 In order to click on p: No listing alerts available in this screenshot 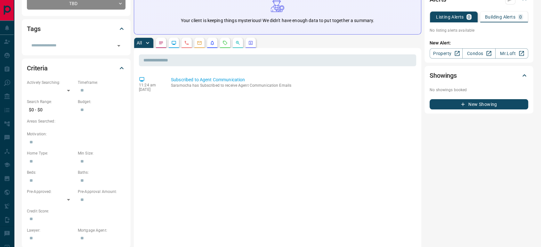, I will do `click(479, 30)`.